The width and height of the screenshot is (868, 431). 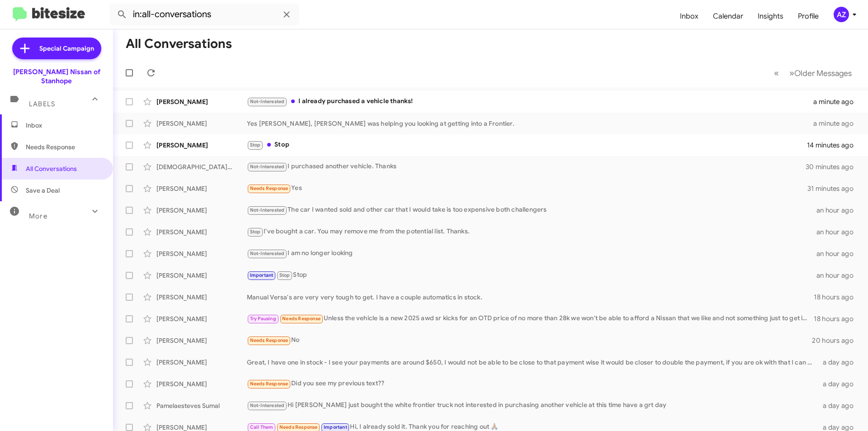 I want to click on div: No, so click(x=529, y=340).